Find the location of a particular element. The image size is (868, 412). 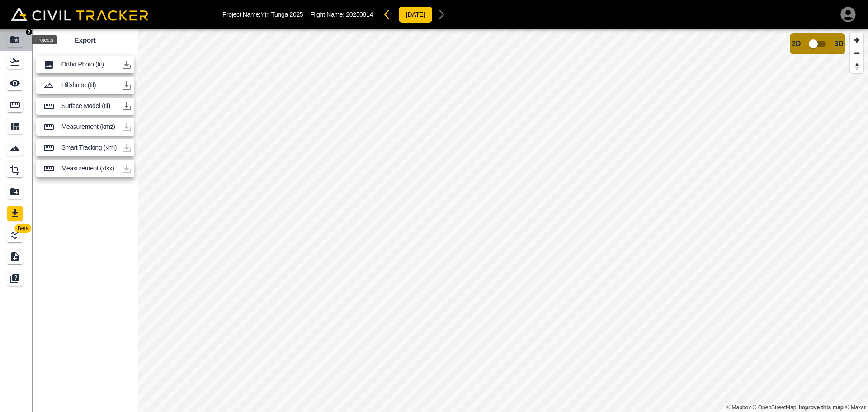

span: 3D is located at coordinates (839, 44).